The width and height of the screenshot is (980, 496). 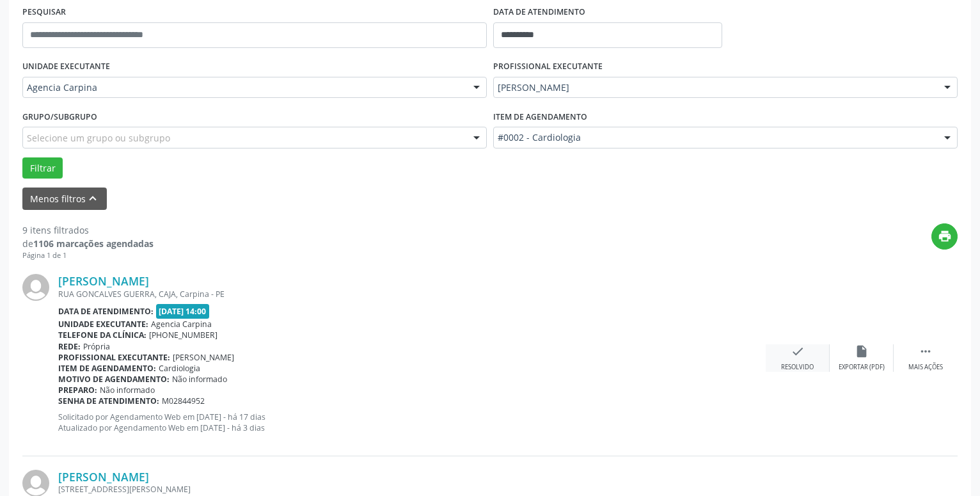 I want to click on label: Item de agendamento, so click(x=540, y=116).